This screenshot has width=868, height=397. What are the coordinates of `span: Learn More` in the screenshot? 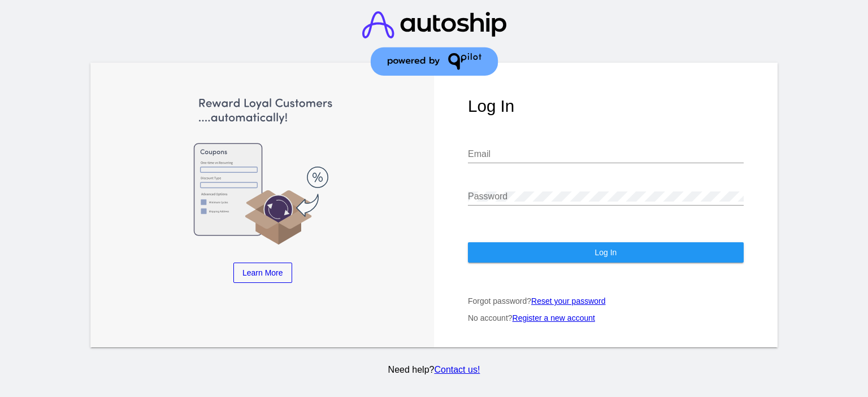 It's located at (262, 273).